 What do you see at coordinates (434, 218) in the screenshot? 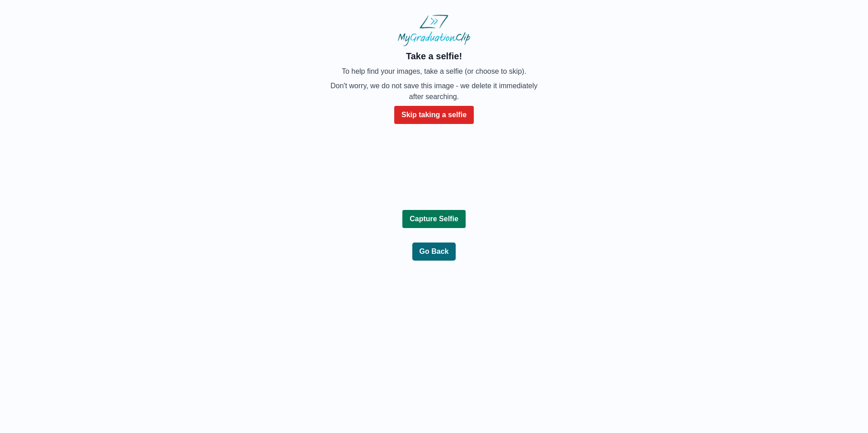
I see `b: Capture Selfie` at bounding box center [434, 218].